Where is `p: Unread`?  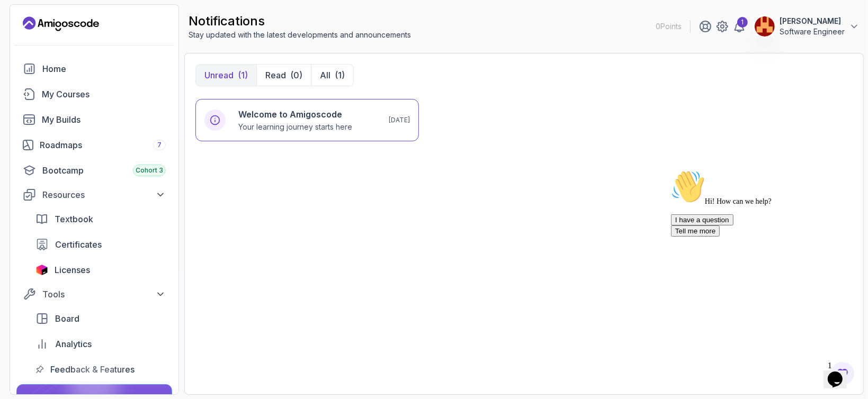 p: Unread is located at coordinates (219, 75).